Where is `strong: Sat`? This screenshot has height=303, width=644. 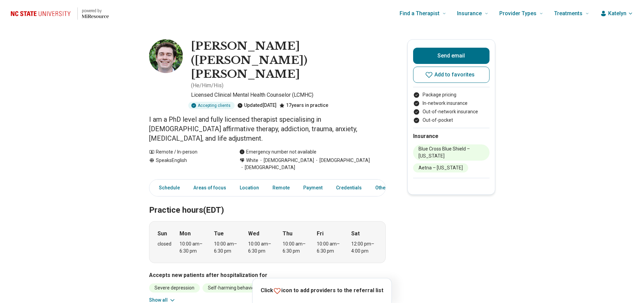 strong: Sat is located at coordinates (355, 234).